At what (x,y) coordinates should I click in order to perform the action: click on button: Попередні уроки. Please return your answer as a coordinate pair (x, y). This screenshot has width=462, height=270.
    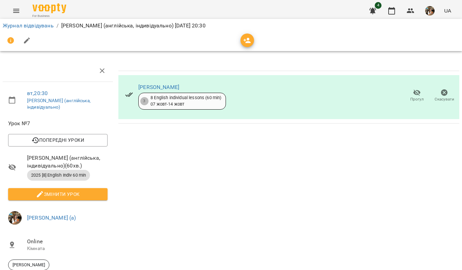
    Looking at the image, I should click on (58, 140).